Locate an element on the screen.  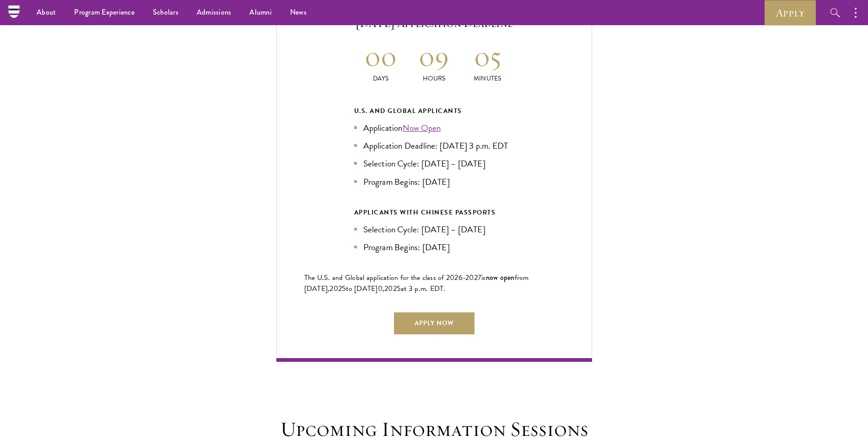
h2: 05 is located at coordinates (488, 56).